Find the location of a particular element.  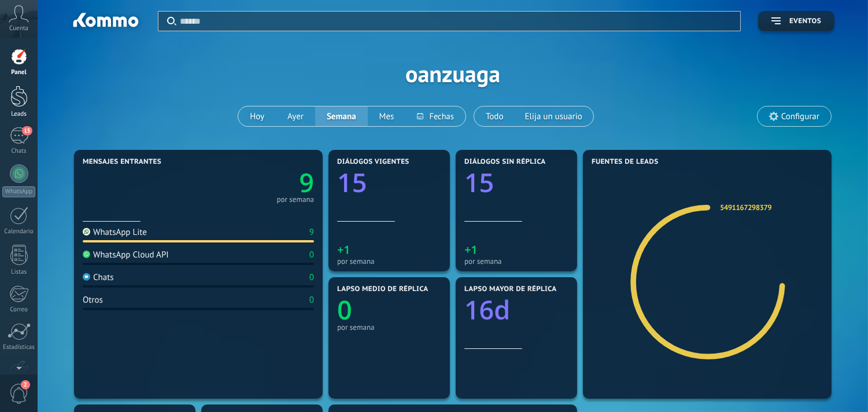

span: Elija un usuario is located at coordinates (554, 116).